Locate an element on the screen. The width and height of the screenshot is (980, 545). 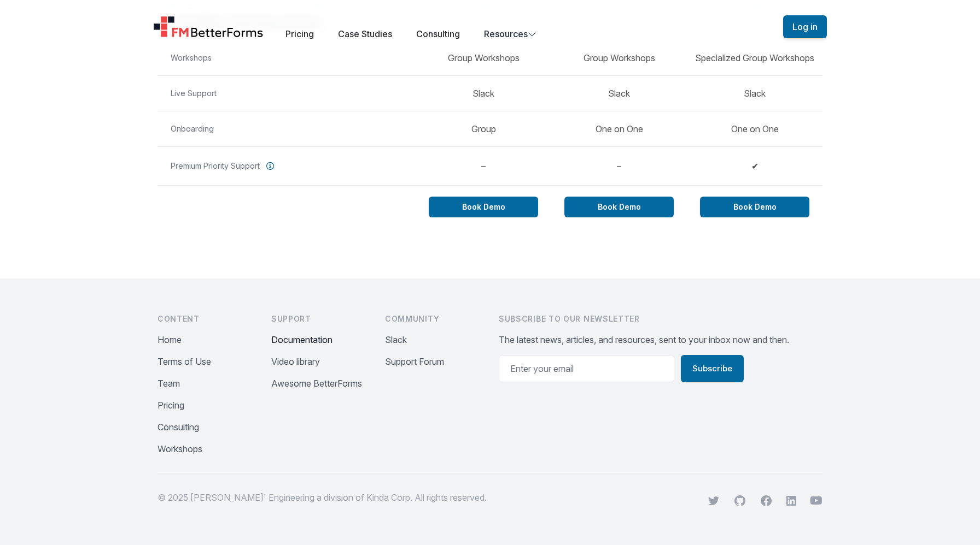
button: Video library is located at coordinates (295, 361).